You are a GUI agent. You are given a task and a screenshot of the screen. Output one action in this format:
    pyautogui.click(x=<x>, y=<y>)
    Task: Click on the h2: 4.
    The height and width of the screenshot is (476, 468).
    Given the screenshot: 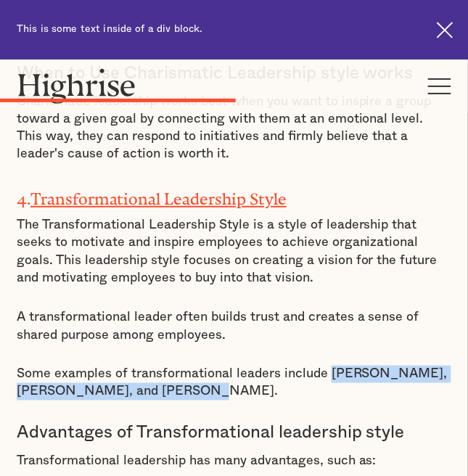 What is the action you would take?
    pyautogui.click(x=234, y=196)
    